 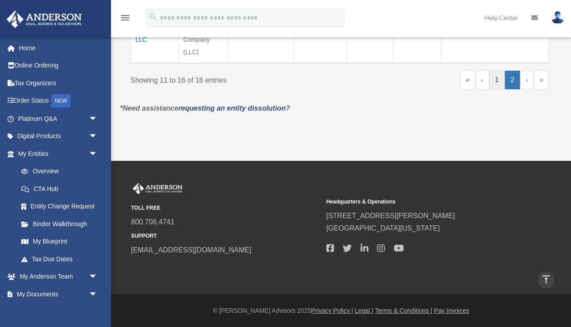 What do you see at coordinates (496, 80) in the screenshot?
I see `a: 1` at bounding box center [496, 80].